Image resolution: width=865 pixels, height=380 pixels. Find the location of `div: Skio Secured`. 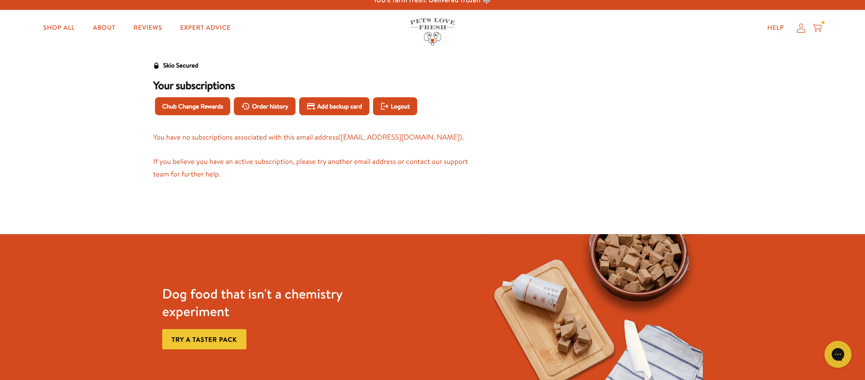

div: Skio Secured is located at coordinates (181, 66).